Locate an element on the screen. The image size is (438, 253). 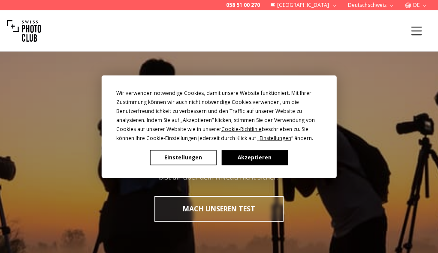
button: Einstellungen is located at coordinates (183, 157).